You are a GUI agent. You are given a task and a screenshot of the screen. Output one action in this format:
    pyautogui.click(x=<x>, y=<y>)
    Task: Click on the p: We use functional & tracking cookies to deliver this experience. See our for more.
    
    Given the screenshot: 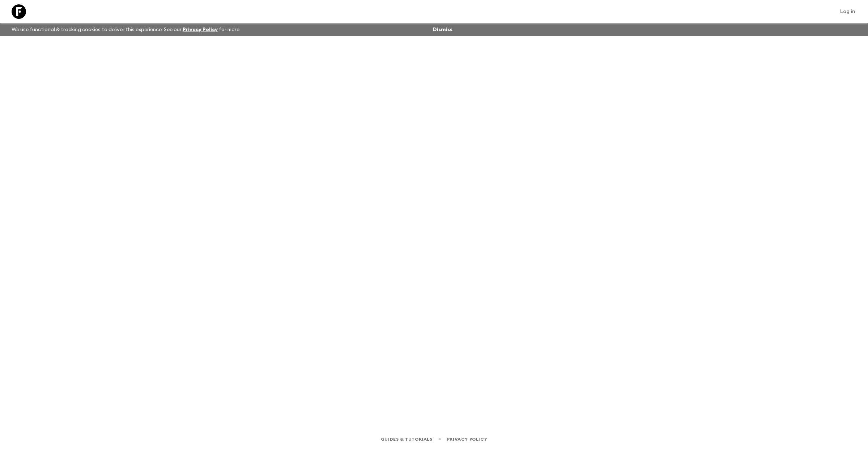 What is the action you would take?
    pyautogui.click(x=126, y=30)
    